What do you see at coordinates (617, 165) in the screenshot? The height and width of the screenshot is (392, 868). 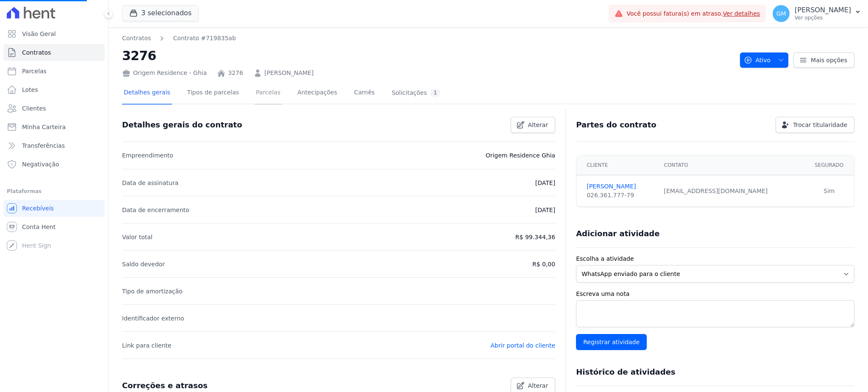 I see `th: Cliente` at bounding box center [617, 165].